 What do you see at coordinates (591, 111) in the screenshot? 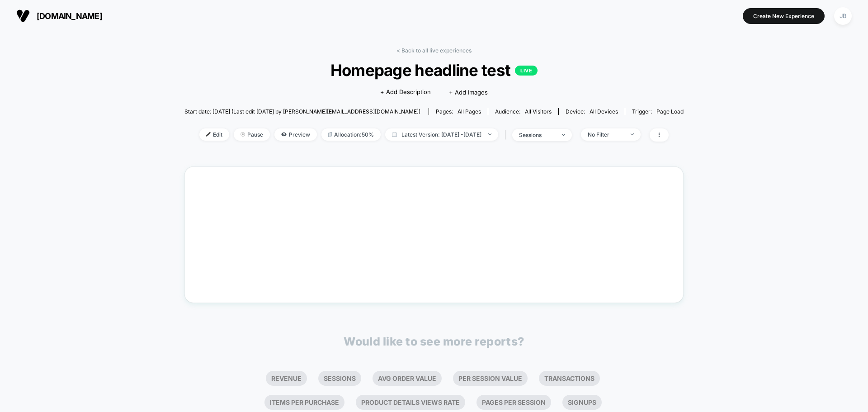
I see `span: Device:` at bounding box center [591, 111].